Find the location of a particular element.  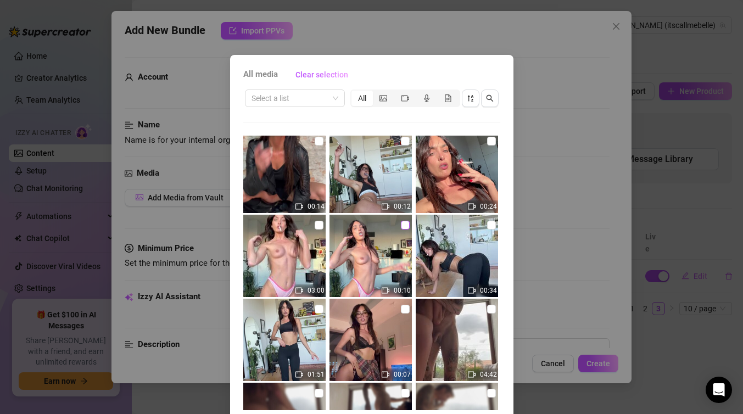

span: 00:07 is located at coordinates (402, 374).